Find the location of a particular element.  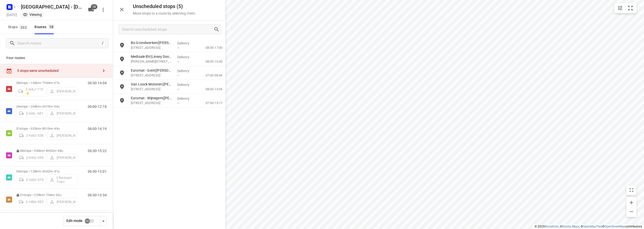

a: OpenMapTiles is located at coordinates (592, 226).